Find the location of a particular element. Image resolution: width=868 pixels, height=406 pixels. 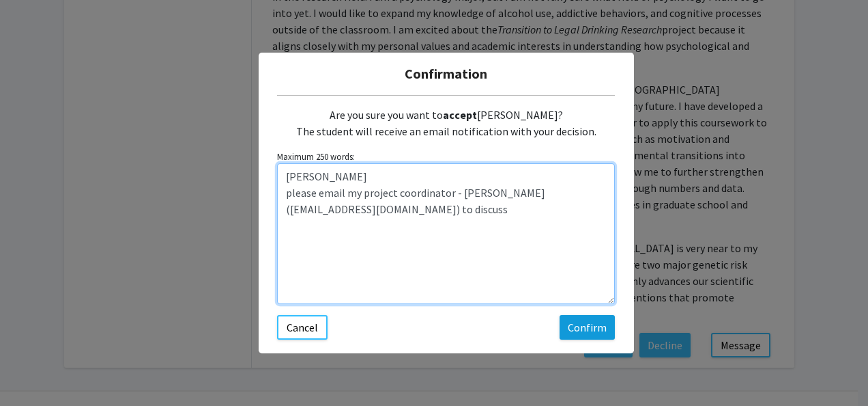

textarea: Customize the message being sent to the student... is located at coordinates (445, 233).